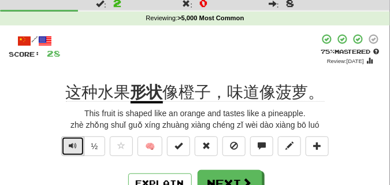 The width and height of the screenshot is (390, 185). I want to click on button: Play sentence audio (ctl+space), so click(73, 146).